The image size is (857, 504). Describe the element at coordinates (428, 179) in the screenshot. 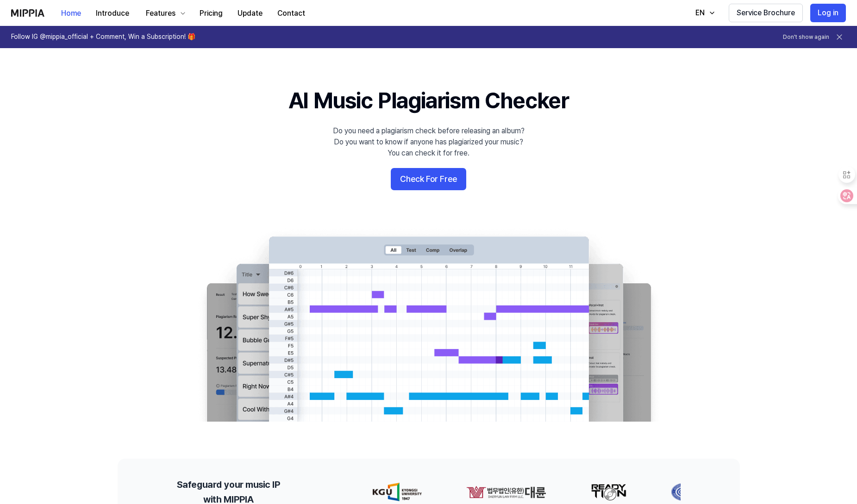

I see `button: Check For Free` at that location.